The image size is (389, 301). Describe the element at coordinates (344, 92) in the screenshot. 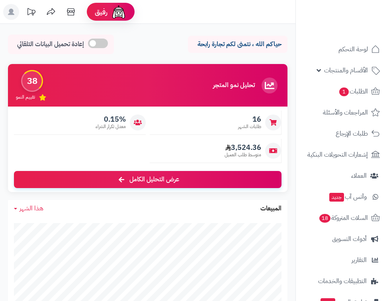

I see `span: 1` at that location.